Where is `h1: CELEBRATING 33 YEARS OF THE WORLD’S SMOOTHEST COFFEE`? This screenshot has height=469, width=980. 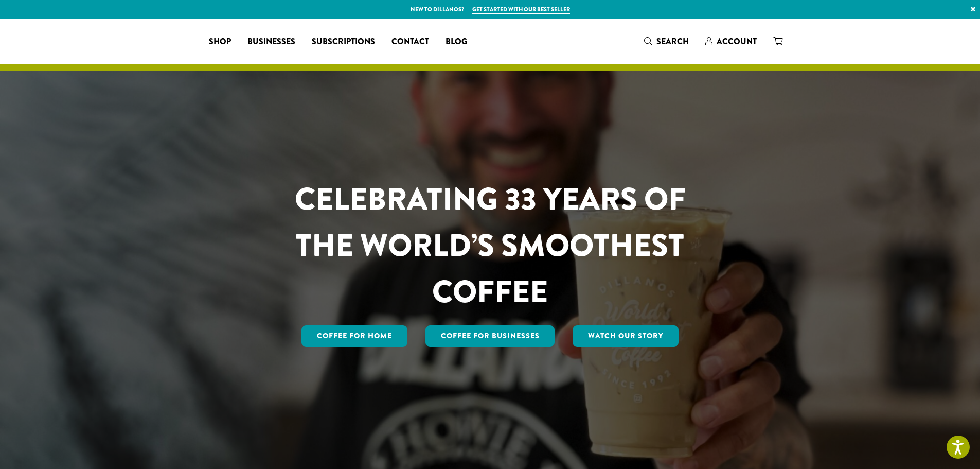
h1: CELEBRATING 33 YEARS OF THE WORLD’S SMOOTHEST COFFEE is located at coordinates (490, 246).